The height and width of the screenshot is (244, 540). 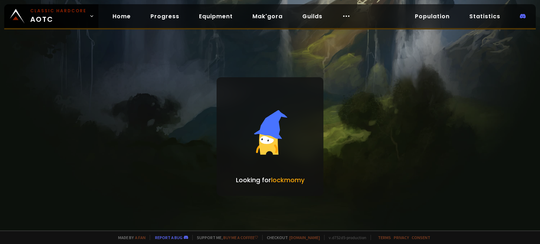 I want to click on a: Privacy, so click(x=401, y=238).